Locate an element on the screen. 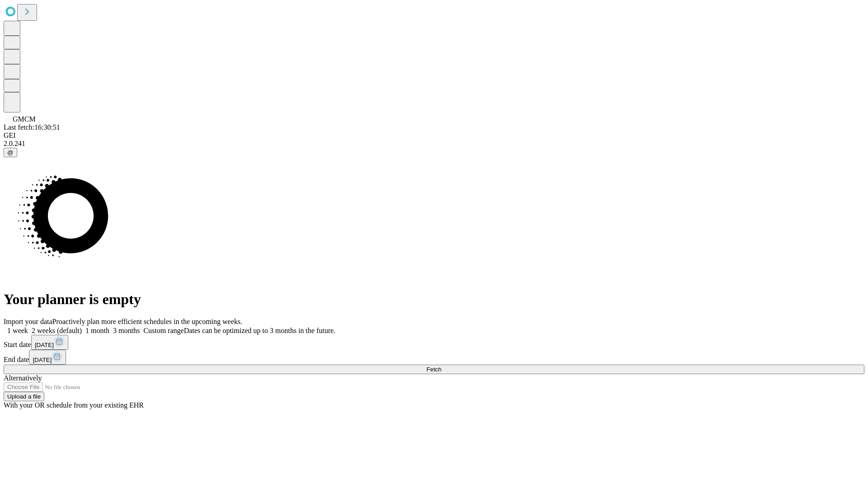  div: 2.0.241 is located at coordinates (434, 144).